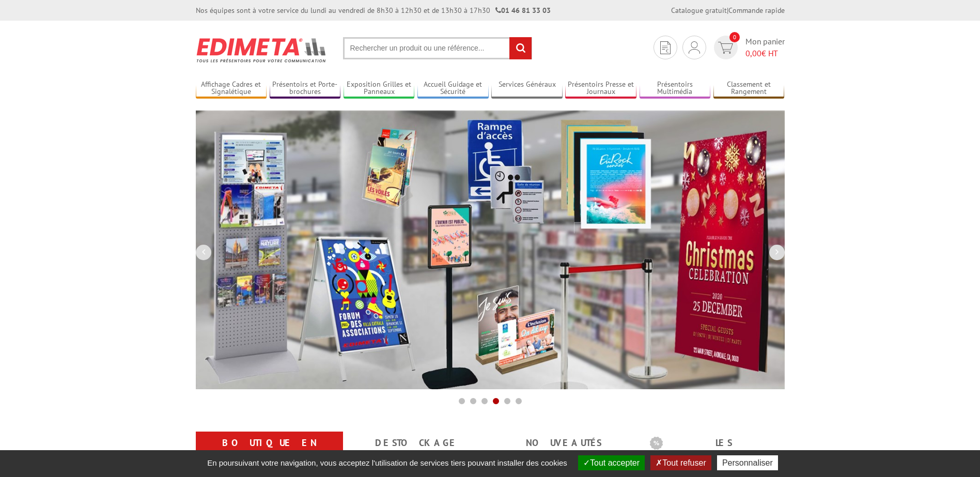  What do you see at coordinates (756, 10) in the screenshot?
I see `a: Commande rapide` at bounding box center [756, 10].